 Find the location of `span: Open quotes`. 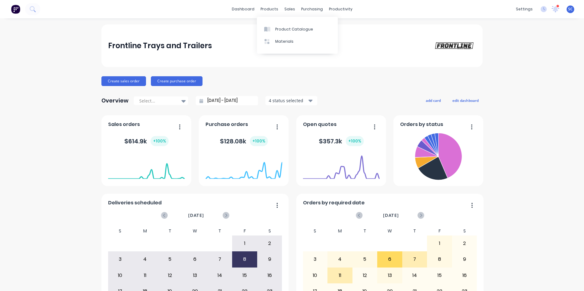

span: Open quotes is located at coordinates (320, 125).